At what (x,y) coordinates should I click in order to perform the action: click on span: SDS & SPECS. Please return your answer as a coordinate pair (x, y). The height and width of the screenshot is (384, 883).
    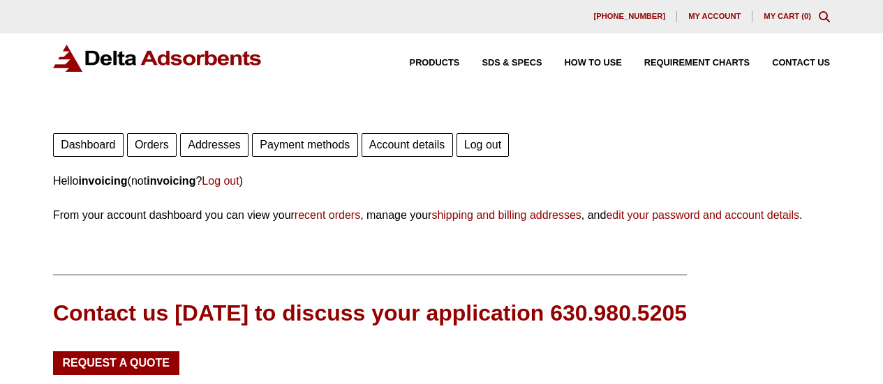
    Looking at the image, I should click on (511, 63).